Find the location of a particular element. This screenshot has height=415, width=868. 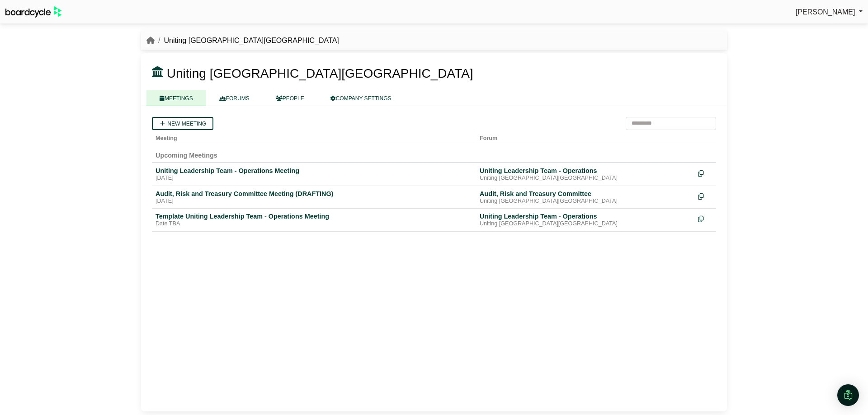

a: PEOPLE is located at coordinates (290, 98).